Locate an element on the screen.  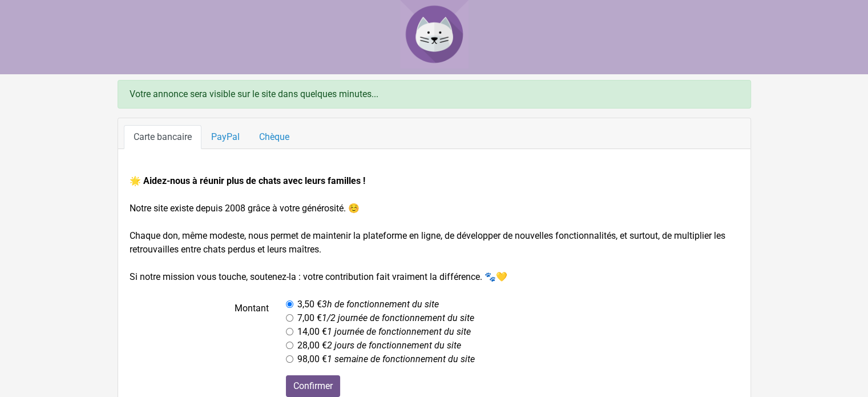
i: 1 journée de fonctionnement du site is located at coordinates (399, 331).